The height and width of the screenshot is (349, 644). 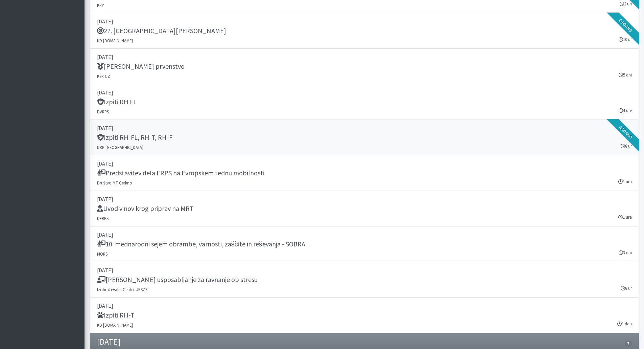 I want to click on small: 1 dan, so click(x=624, y=324).